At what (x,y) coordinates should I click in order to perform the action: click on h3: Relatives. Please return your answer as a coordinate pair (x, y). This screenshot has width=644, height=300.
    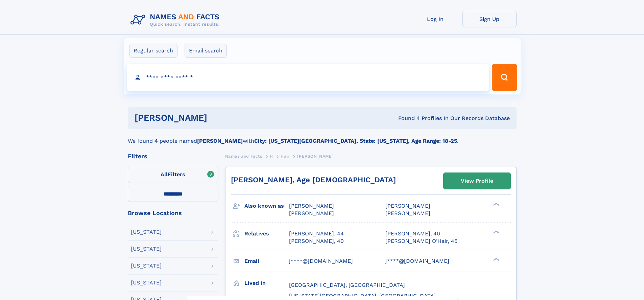
    Looking at the image, I should click on (266, 234).